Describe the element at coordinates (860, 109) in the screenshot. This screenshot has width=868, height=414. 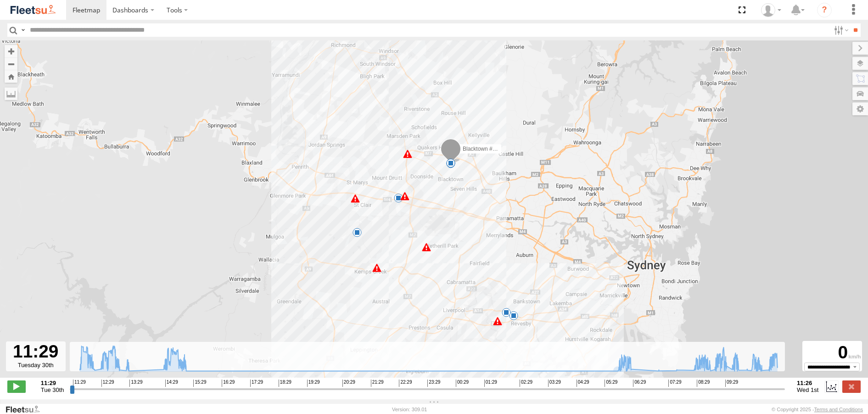
I see `label: Map Settings` at that location.